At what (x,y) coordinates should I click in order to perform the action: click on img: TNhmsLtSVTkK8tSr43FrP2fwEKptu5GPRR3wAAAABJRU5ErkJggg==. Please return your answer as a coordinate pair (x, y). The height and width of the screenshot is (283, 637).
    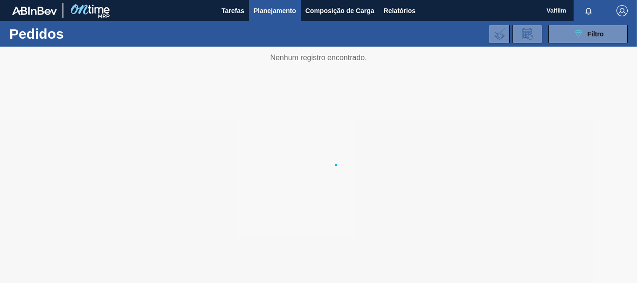
    Looking at the image, I should click on (35, 11).